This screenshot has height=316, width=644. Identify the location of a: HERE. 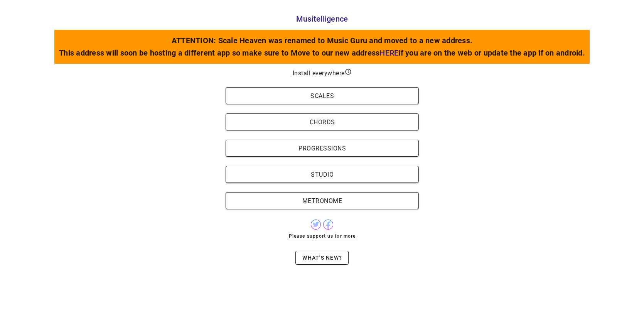
(389, 53).